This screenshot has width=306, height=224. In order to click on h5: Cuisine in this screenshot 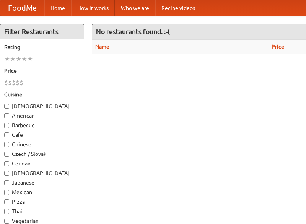, I will do `click(42, 95)`.